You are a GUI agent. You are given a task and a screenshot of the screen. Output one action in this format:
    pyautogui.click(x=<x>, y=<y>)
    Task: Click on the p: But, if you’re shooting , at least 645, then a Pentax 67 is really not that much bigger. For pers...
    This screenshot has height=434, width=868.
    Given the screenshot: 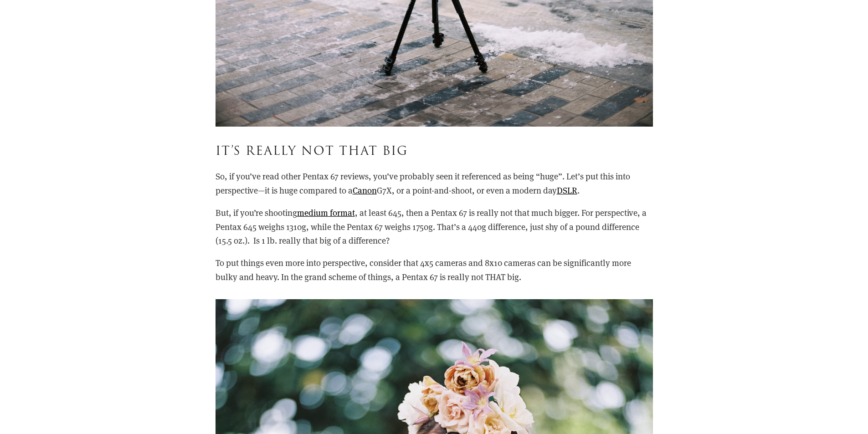 What is the action you would take?
    pyautogui.click(x=434, y=226)
    